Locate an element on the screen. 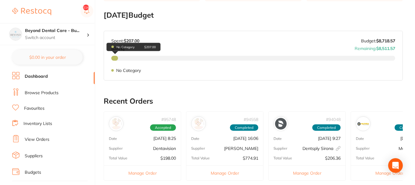  a: Inventory Lists is located at coordinates (38, 124).